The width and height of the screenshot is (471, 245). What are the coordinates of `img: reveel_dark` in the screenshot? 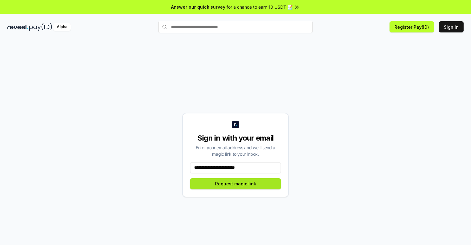 It's located at (18, 27).